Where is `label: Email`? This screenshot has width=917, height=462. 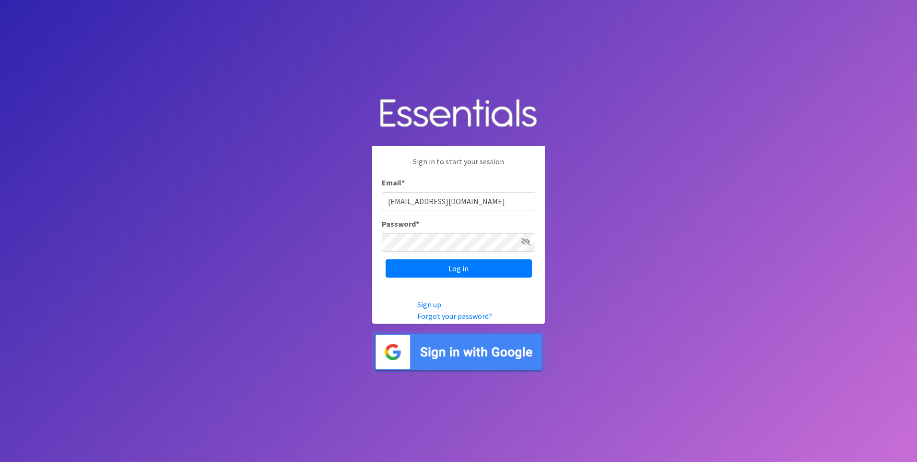 label: Email is located at coordinates (393, 182).